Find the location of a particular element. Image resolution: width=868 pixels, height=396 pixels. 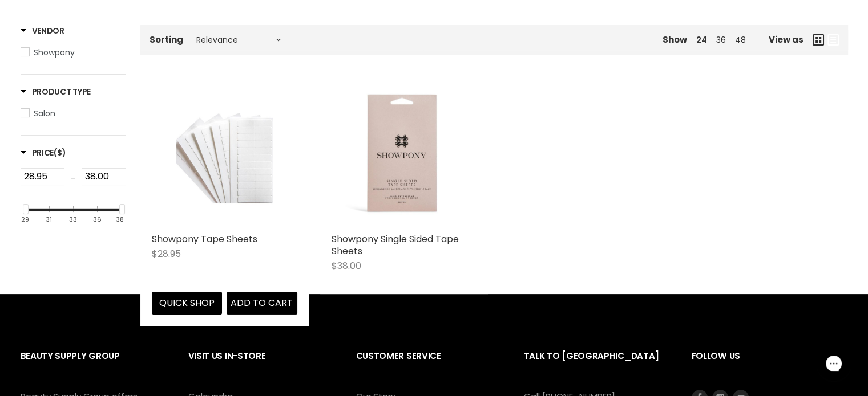

h2: Follow us is located at coordinates (770, 365).